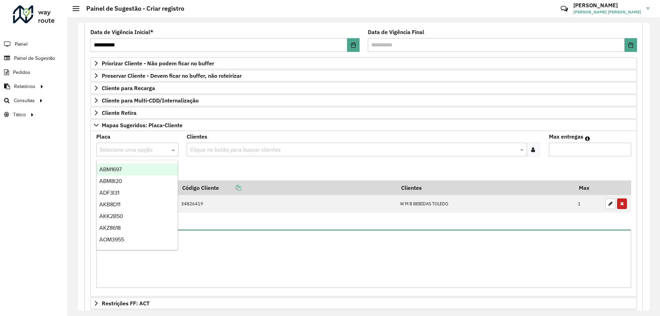 This screenshot has height=316, width=660. Describe the element at coordinates (587, 138) in the screenshot. I see `em: Máximo de clientes que serão colocados na mesma rota com os clientes informados` at that location.